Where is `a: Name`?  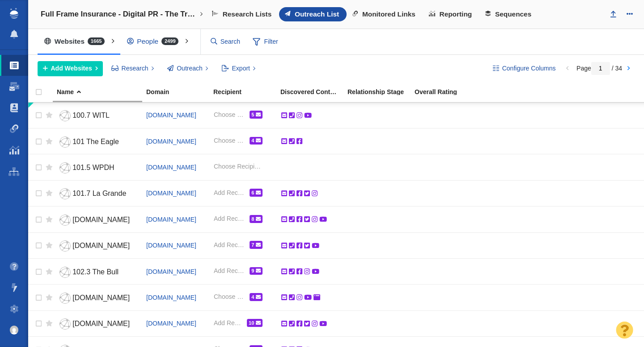 a: Name is located at coordinates (101, 93).